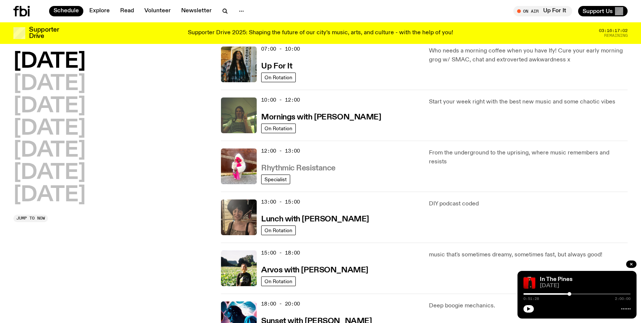 This screenshot has width=641, height=323. What do you see at coordinates (543, 11) in the screenshot?
I see `button: On AirUp For It` at bounding box center [543, 11].